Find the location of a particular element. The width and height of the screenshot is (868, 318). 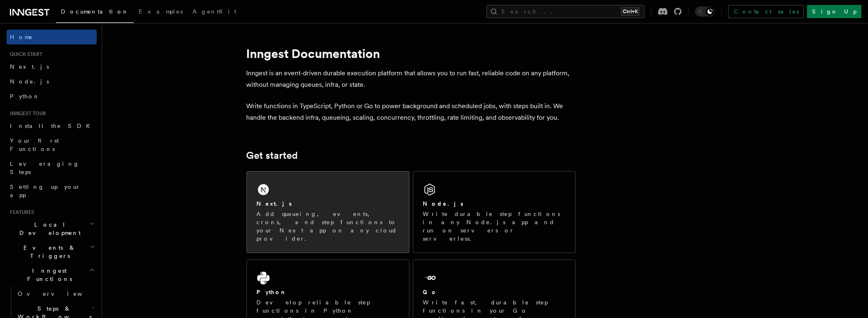

span: Next.js is located at coordinates (29, 66).